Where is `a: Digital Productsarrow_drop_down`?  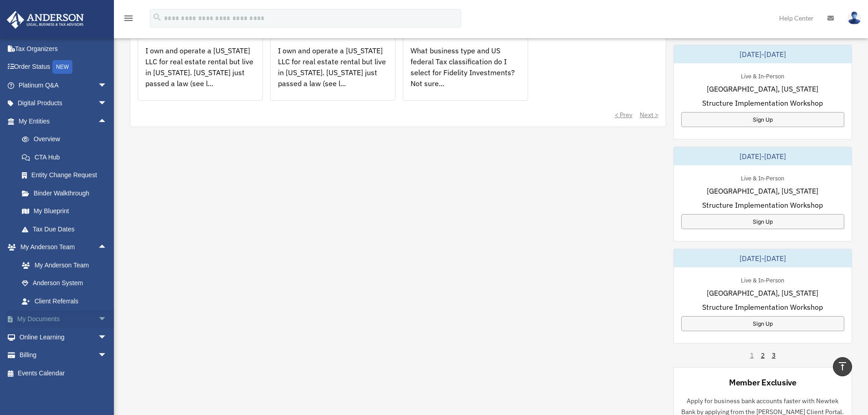
a: Digital Productsarrow_drop_down is located at coordinates (63, 103).